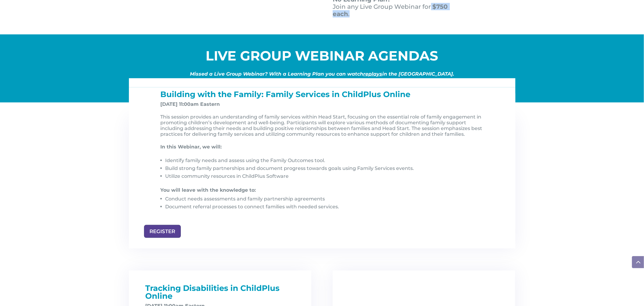  What do you see at coordinates (213, 292) in the screenshot?
I see `span: Tracking Disabilities in ChildPlus Online` at bounding box center [213, 292].